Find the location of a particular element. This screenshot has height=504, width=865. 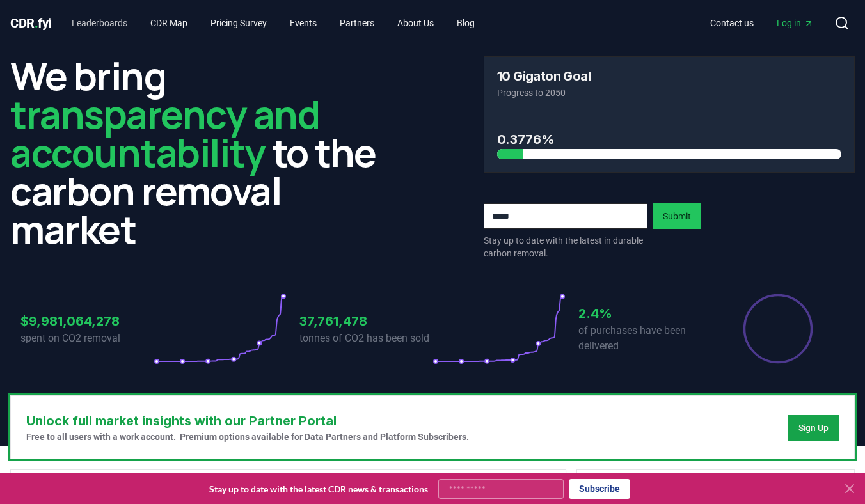

h3: 10 Gigaton Goal is located at coordinates (544, 76).